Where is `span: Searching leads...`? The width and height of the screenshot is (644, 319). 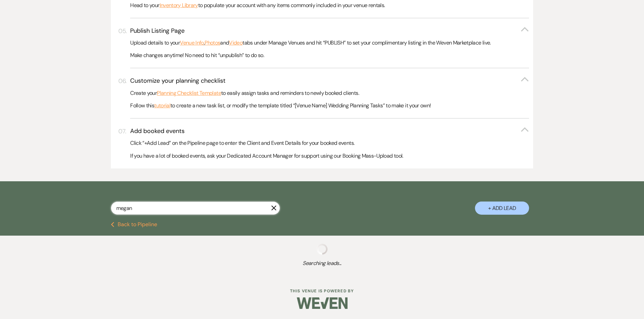 span: Searching leads... is located at coordinates (322, 263).